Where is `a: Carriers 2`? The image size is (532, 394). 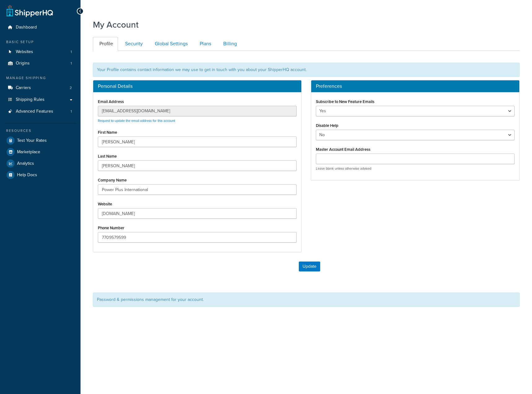 a: Carriers 2 is located at coordinates (40, 87).